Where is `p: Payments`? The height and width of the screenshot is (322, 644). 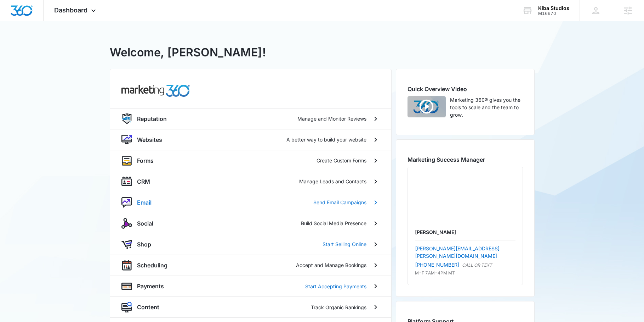
p: Payments is located at coordinates (150, 286).